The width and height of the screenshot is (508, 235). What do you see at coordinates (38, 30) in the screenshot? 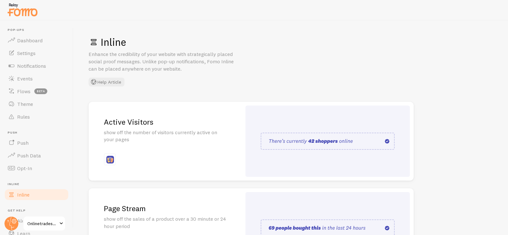
I see `span: Pop-ups` at bounding box center [38, 30].